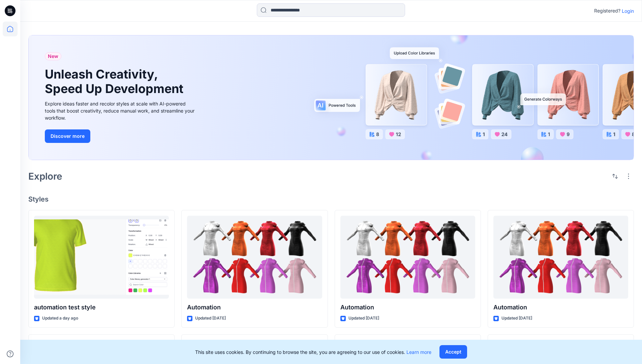  Describe the element at coordinates (313, 352) in the screenshot. I see `p: This site uses cookies. By continuing to browse the site, you are agreeing to our use of cookies.` at that location.